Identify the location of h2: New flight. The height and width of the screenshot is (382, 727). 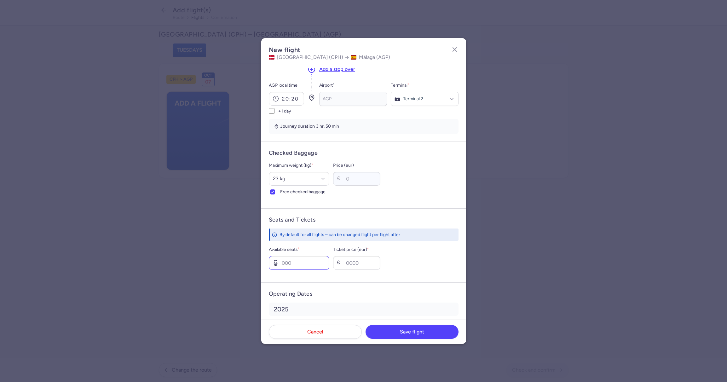
(329, 50).